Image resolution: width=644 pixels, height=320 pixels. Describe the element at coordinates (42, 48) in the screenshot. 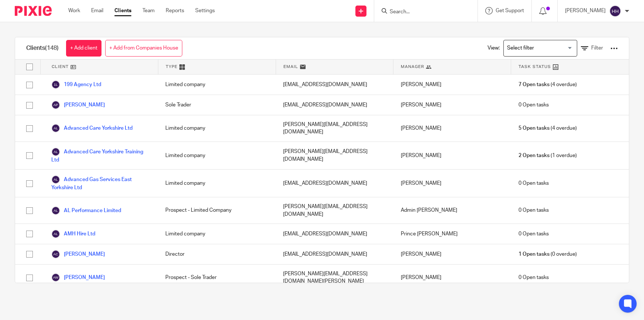

I see `h1: Clients` at that location.